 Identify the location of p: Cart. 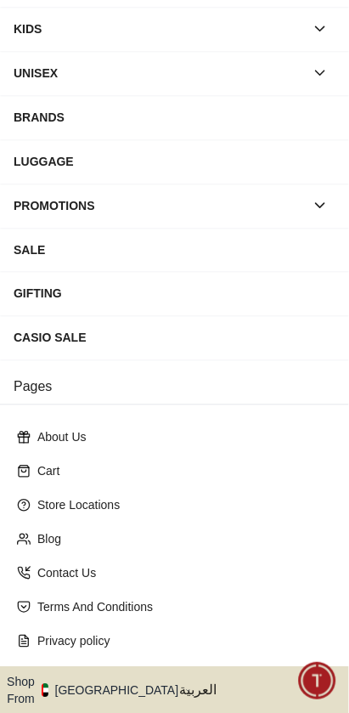
(181, 472).